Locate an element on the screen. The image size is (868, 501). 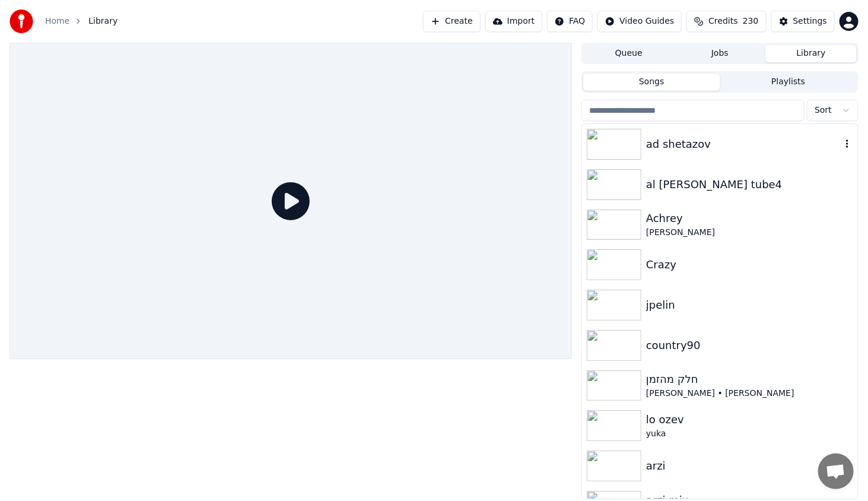
span: Sort is located at coordinates (823, 110).